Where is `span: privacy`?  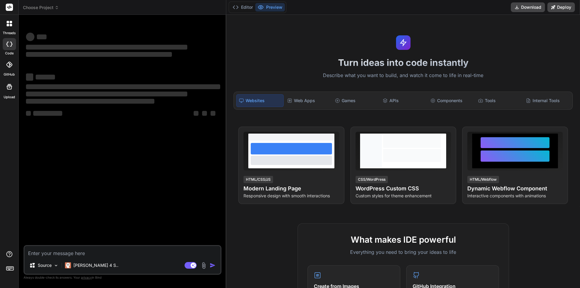 span: privacy is located at coordinates (86, 277).